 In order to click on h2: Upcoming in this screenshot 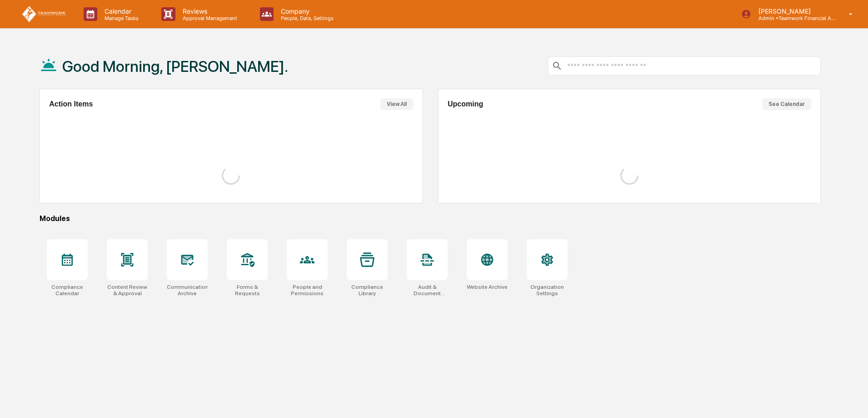, I will do `click(465, 104)`.